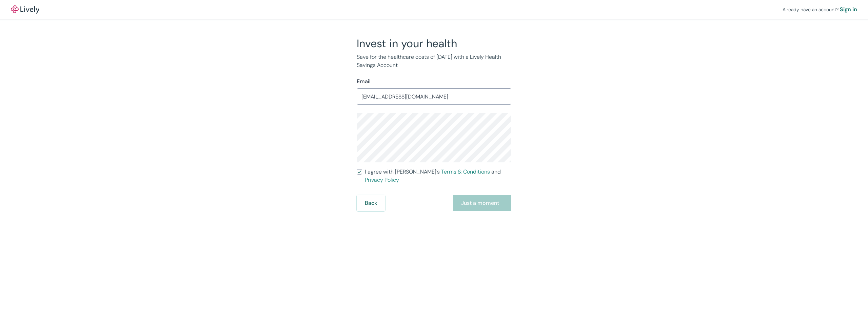 The image size is (868, 321). What do you see at coordinates (382, 179) in the screenshot?
I see `a: Privacy Policy` at bounding box center [382, 179].